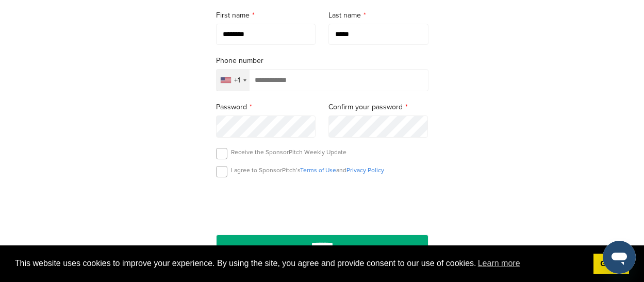 The height and width of the screenshot is (282, 644). I want to click on a: Terms of Use, so click(318, 170).